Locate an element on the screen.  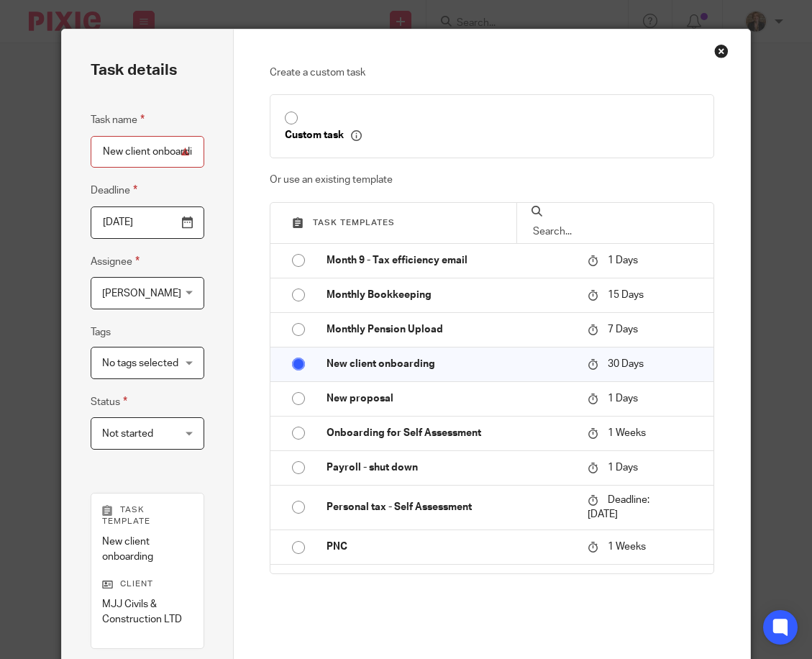
span: Task templates is located at coordinates (354, 223).